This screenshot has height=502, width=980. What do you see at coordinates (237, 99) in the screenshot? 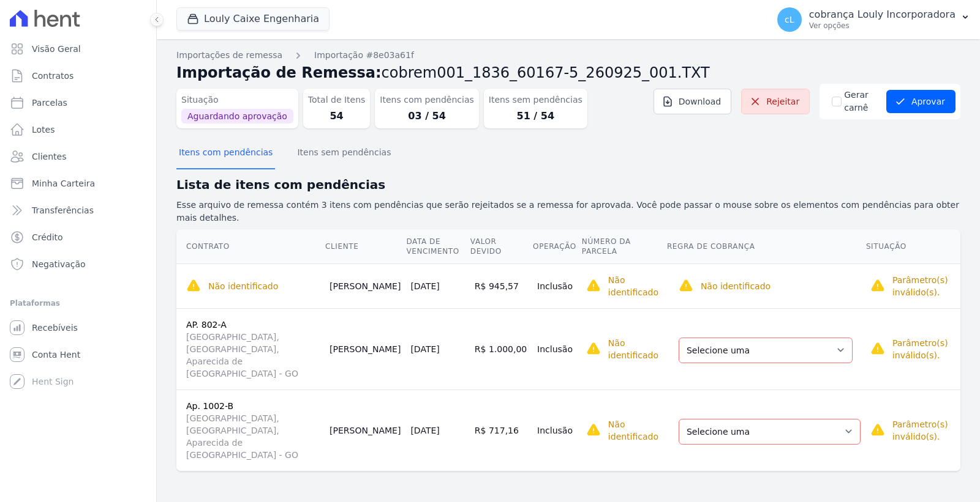
I see `dt: Situação` at bounding box center [237, 99].